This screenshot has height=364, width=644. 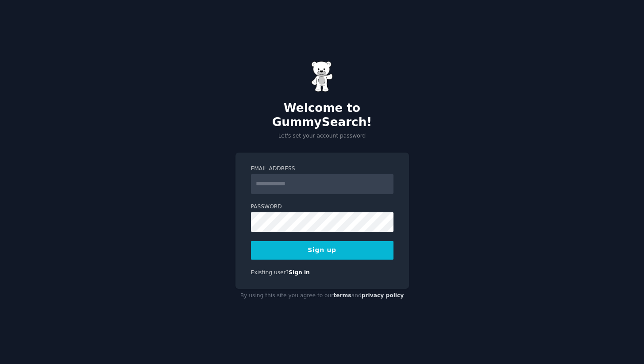 What do you see at coordinates (322, 250) in the screenshot?
I see `button: Sign up` at bounding box center [322, 250].